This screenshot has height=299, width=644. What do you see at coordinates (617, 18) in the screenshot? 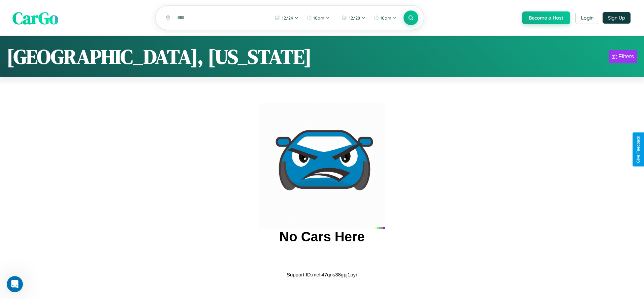
I see `button: Sign Up` at bounding box center [617, 18].